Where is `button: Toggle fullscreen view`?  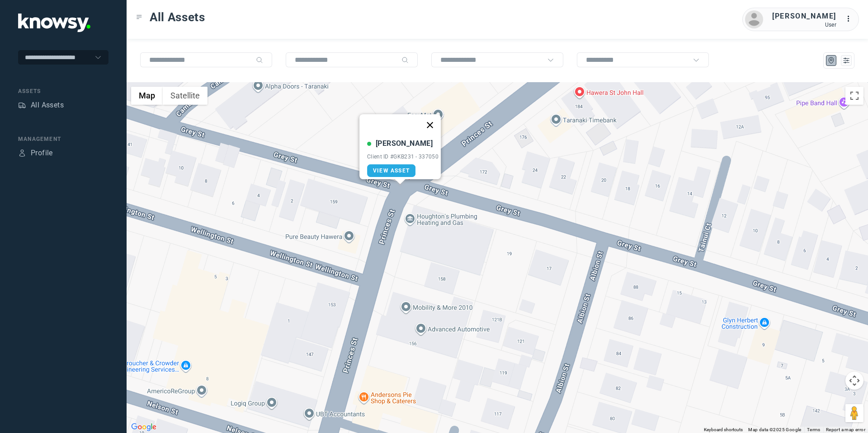 button: Toggle fullscreen view is located at coordinates (855, 96).